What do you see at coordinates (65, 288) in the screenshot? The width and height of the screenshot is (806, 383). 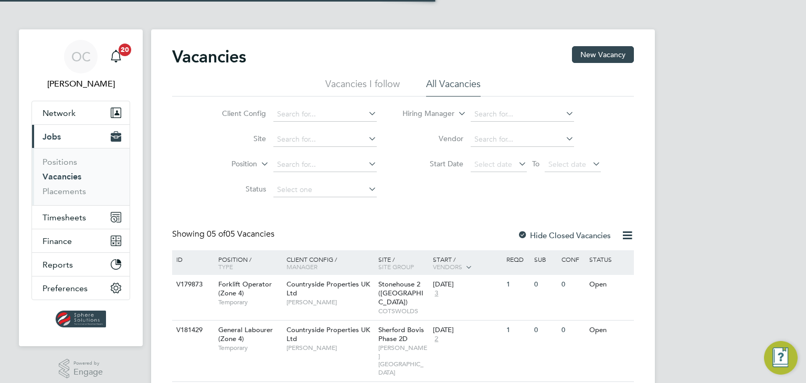 I see `span: Preferences` at bounding box center [65, 288].